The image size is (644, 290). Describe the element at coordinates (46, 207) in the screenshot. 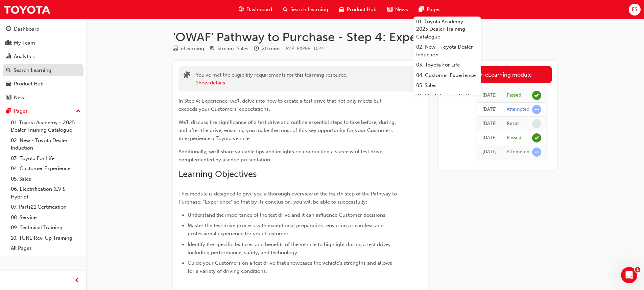

I see `a: 07. Parts21 Certification` at that location.